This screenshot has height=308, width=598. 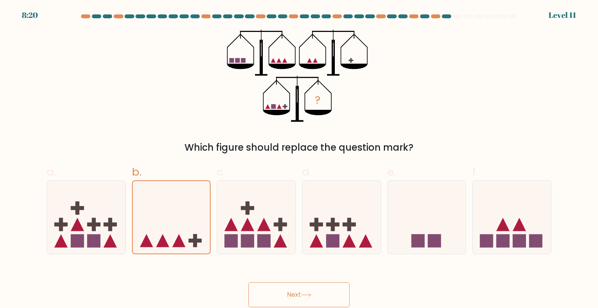 I want to click on span: f., so click(x=475, y=172).